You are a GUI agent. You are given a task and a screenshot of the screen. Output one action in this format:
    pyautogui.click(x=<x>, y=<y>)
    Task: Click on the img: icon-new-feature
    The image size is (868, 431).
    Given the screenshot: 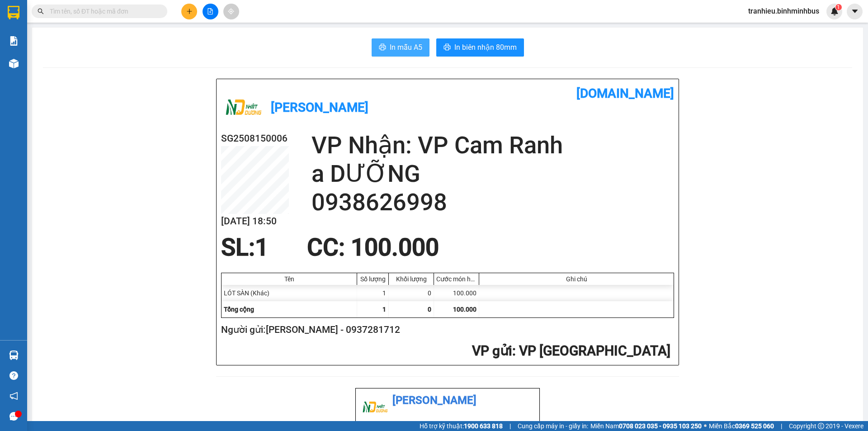 What is the action you would take?
    pyautogui.click(x=835, y=11)
    